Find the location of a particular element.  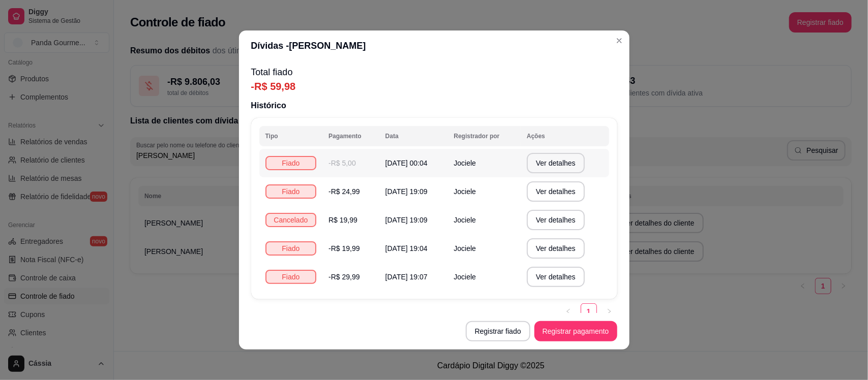

td: R$ 19,99 is located at coordinates (351, 220).